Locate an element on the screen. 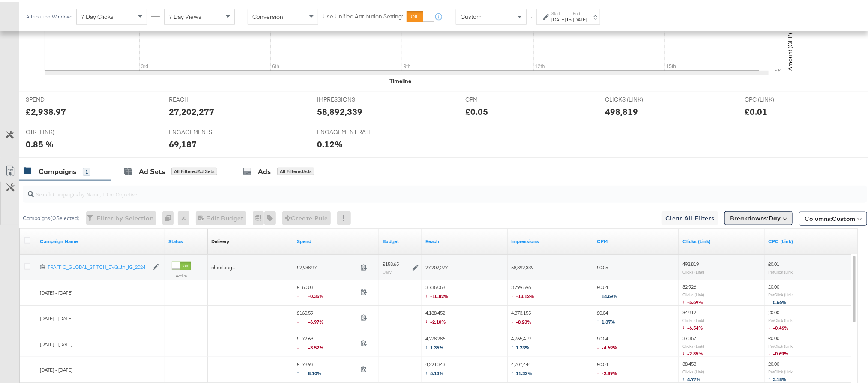  div: Ads is located at coordinates (265, 169).